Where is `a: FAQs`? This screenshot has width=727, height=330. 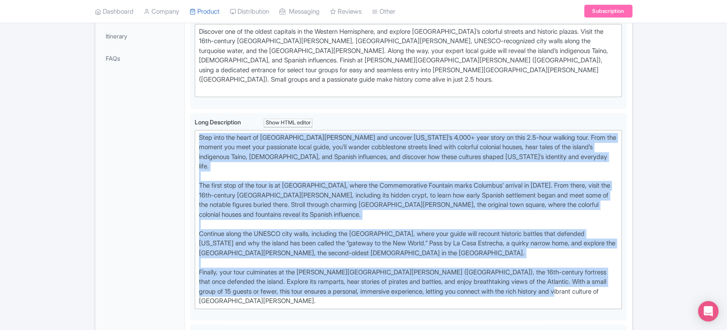 a: FAQs is located at coordinates (140, 58).